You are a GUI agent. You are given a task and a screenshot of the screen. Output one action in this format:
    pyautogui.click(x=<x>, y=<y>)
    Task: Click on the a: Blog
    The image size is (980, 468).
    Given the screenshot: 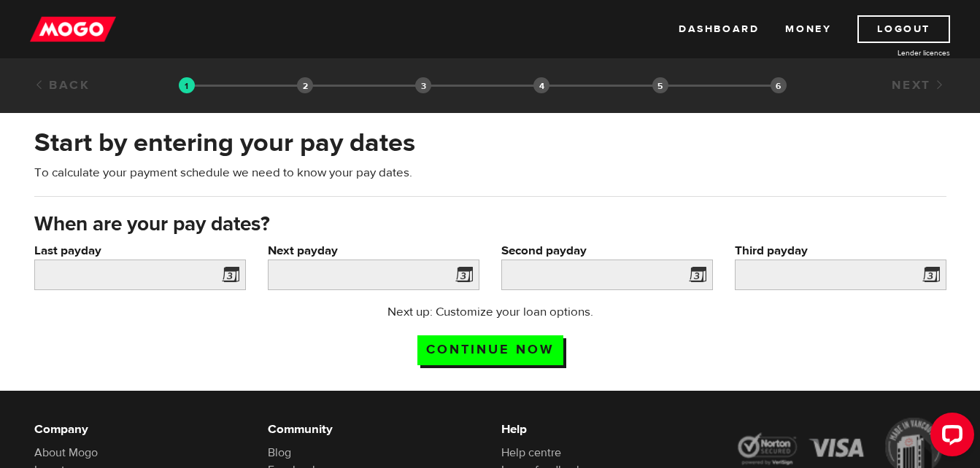 What is the action you would take?
    pyautogui.click(x=279, y=453)
    